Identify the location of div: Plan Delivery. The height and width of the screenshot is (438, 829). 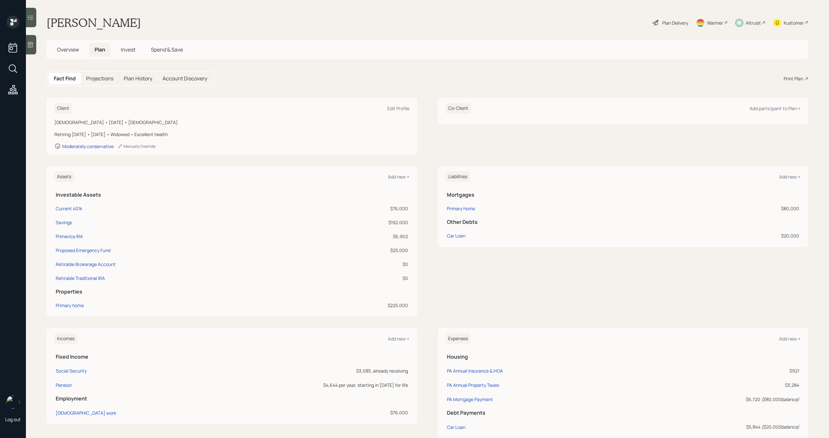
(675, 23).